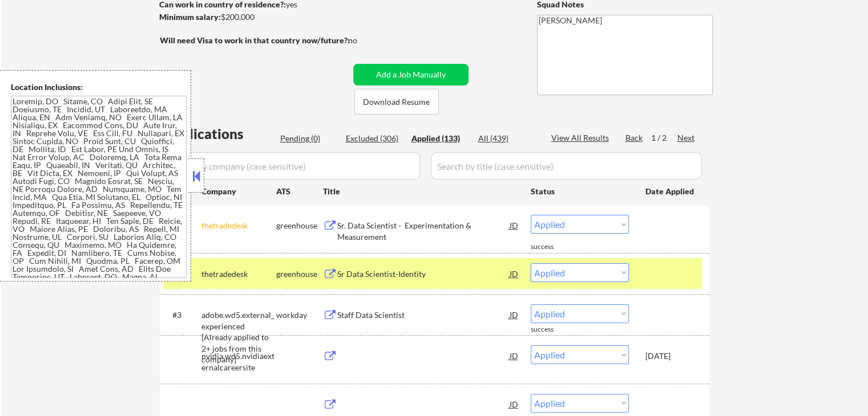 This screenshot has width=868, height=416. What do you see at coordinates (424, 231) in the screenshot?
I see `div: Sr. Data Scientist - Experimentation & Measurement` at bounding box center [424, 231].